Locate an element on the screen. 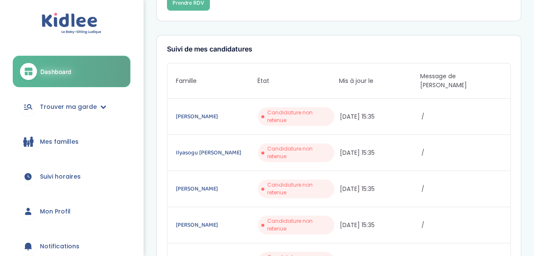 Image resolution: width=534 pixels, height=256 pixels. a: Suivi horaires is located at coordinates (71, 176).